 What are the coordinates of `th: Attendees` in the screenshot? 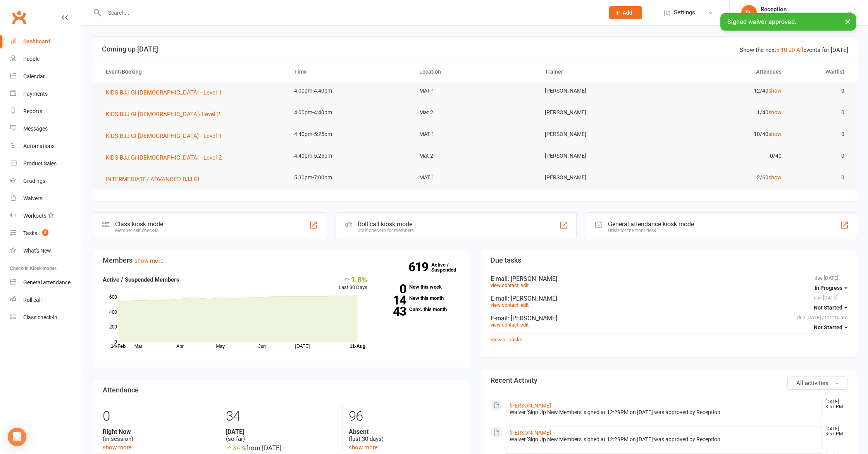 It's located at (726, 71).